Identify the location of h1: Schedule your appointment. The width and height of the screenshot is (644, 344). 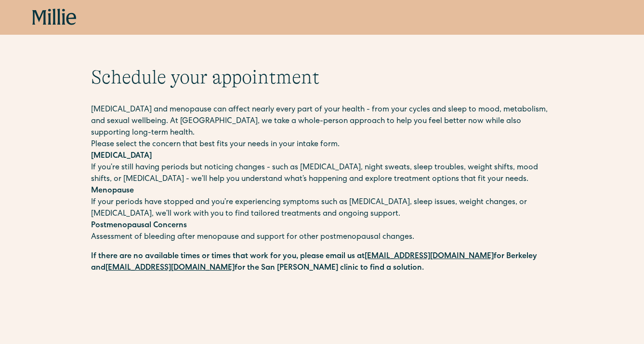
(322, 77).